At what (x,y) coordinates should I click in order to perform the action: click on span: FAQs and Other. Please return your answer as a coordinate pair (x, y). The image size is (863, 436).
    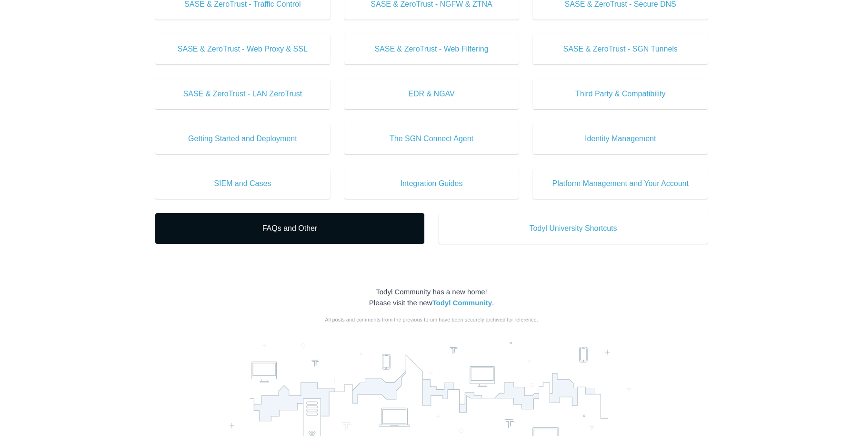
    Looking at the image, I should click on (290, 228).